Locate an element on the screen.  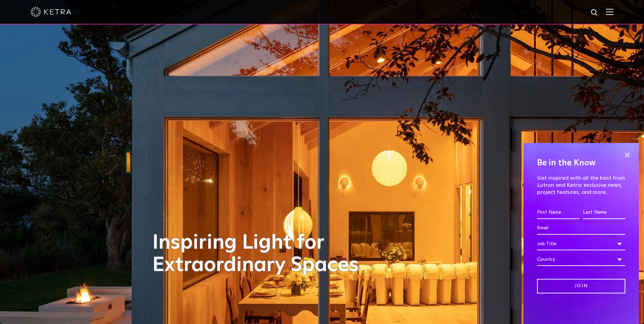
p: Get inspired with all the best from Lutron and Ketra: exclusive news, project features, and more. is located at coordinates (581, 185).